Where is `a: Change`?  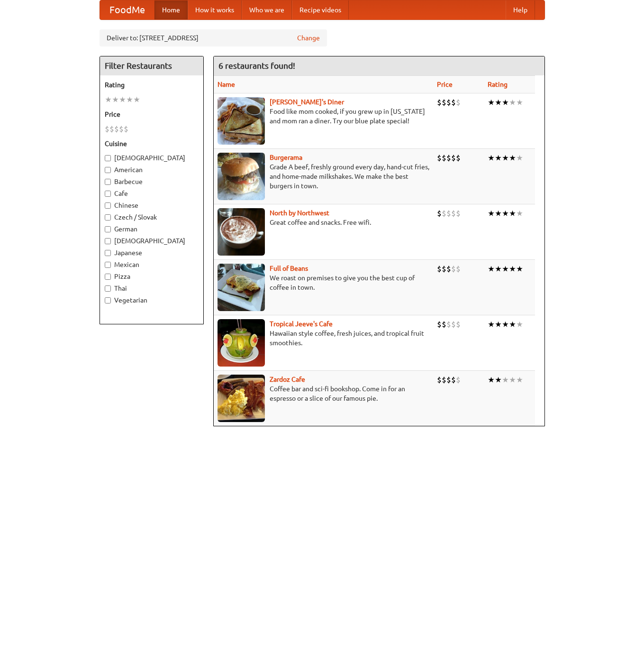
a: Change is located at coordinates (308, 38).